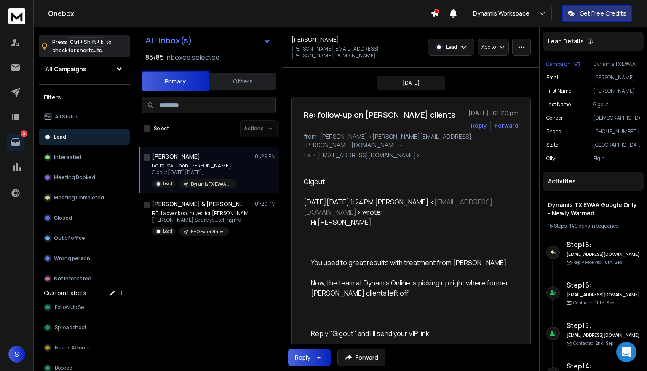  Describe the element at coordinates (17, 354) in the screenshot. I see `span: S` at that location.